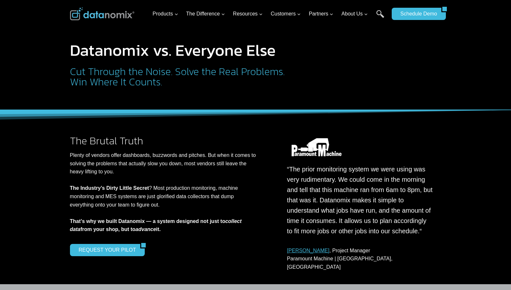 The height and width of the screenshot is (290, 511). What do you see at coordinates (321, 14) in the screenshot?
I see `span: Partners` at bounding box center [321, 14].